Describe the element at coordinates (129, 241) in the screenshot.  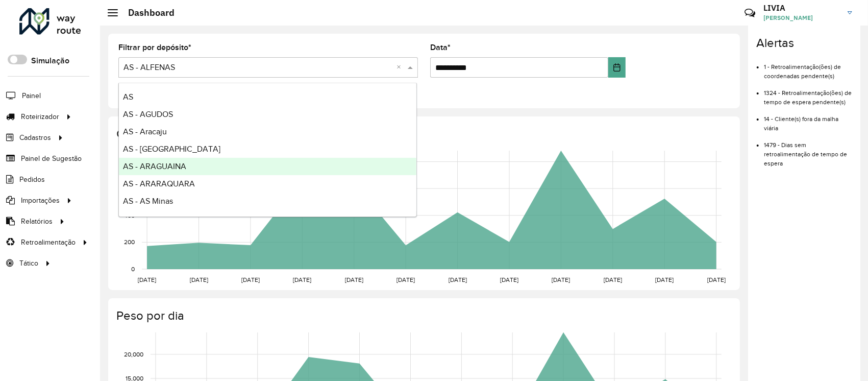
I see `text: 200` at that location.